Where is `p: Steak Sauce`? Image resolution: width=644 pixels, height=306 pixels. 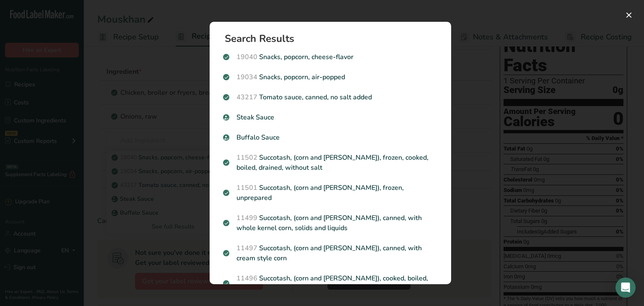
p: Steak Sauce is located at coordinates (331, 118).